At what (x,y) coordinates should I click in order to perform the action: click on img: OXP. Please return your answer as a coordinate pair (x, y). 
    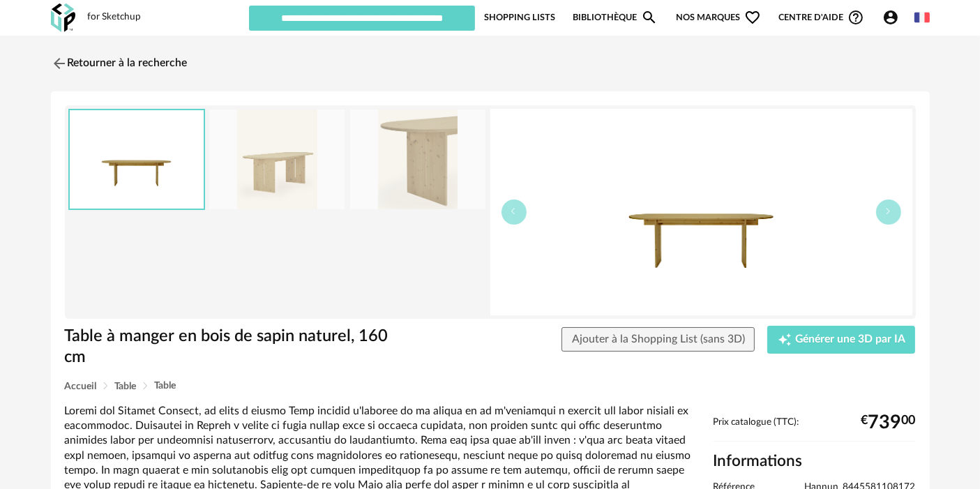
    Looking at the image, I should click on (63, 18).